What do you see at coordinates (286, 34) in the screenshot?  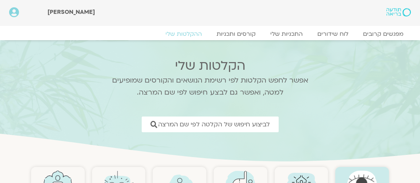 I see `a: התכניות שלי` at bounding box center [286, 34].